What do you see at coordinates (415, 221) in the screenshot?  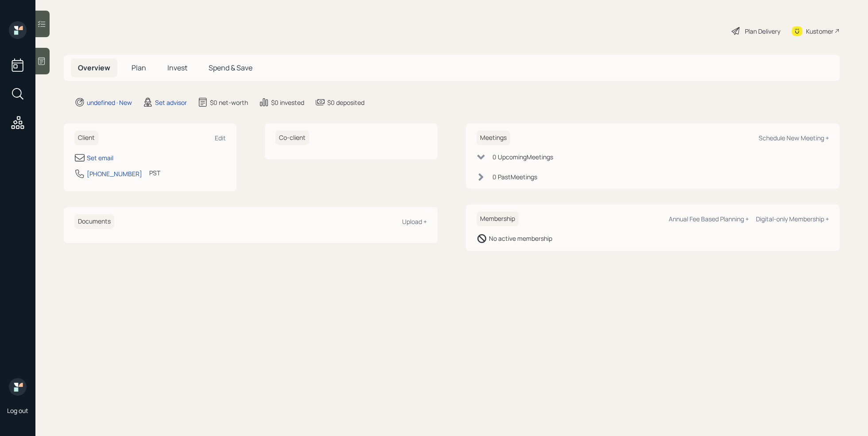 I see `div: Upload +` at bounding box center [415, 221].